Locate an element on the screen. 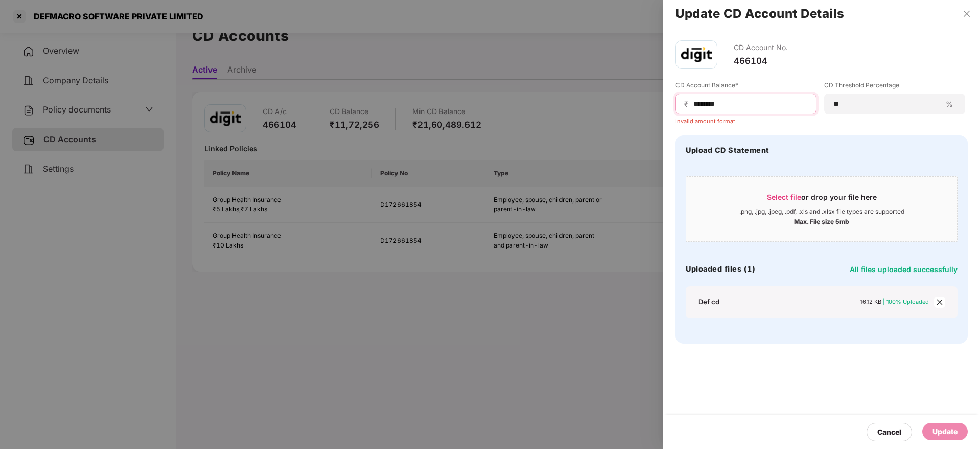  h4: Uploaded files (1) is located at coordinates (721, 269).